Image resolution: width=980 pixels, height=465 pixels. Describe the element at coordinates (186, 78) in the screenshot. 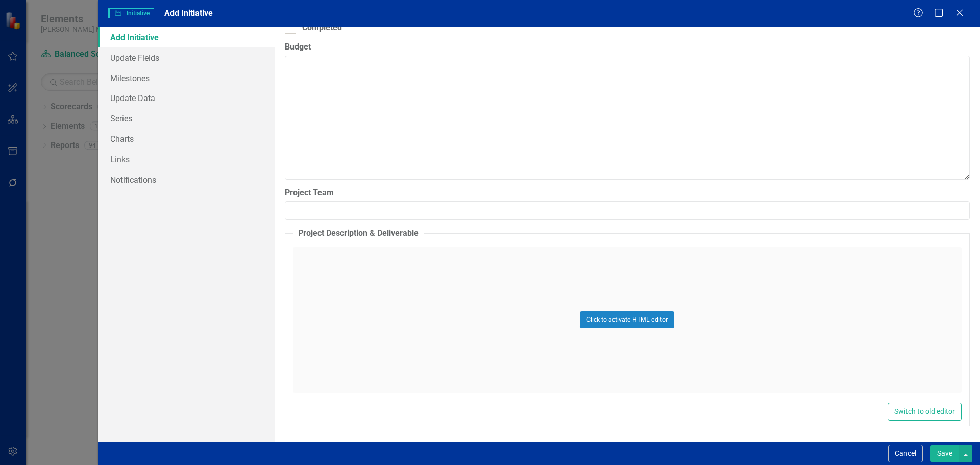

I see `a: Milestones` at that location.